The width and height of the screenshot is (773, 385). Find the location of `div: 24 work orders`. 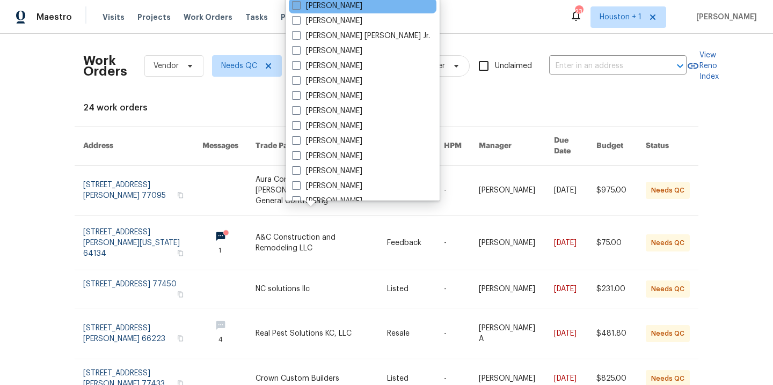

div: 24 work orders is located at coordinates (386, 108).